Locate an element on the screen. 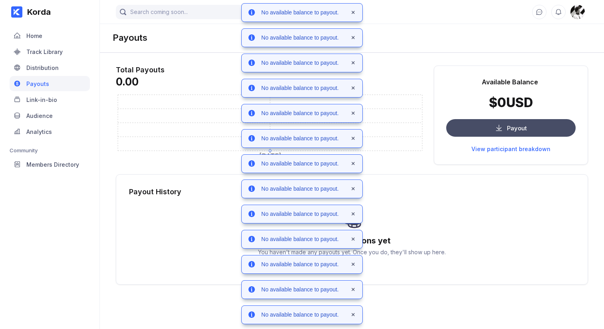 The height and width of the screenshot is (329, 604). a: Payouts is located at coordinates (50, 84).